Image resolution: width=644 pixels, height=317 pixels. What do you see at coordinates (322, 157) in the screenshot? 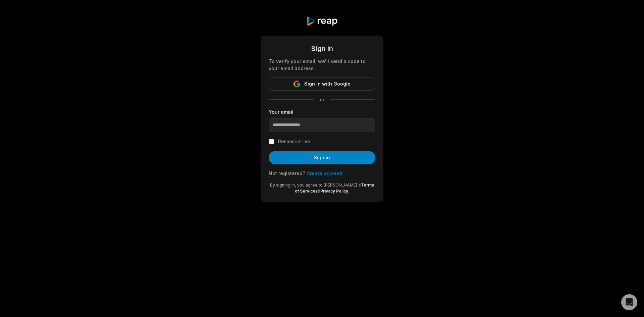
I see `button: Sign in` at bounding box center [322, 157].